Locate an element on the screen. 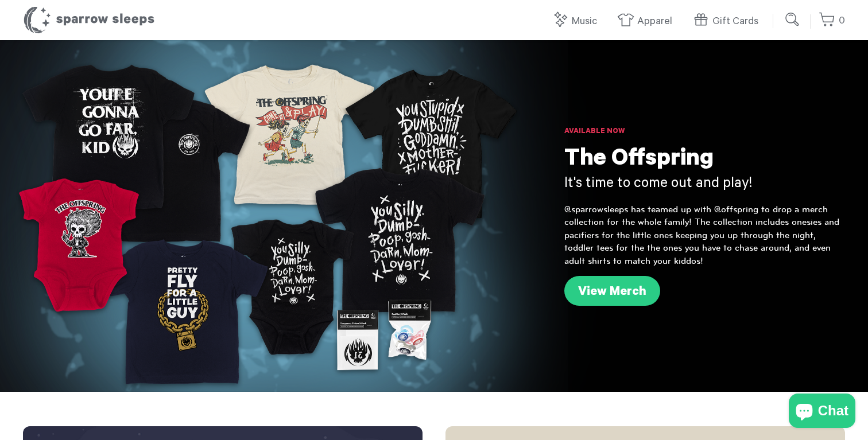 Image resolution: width=868 pixels, height=440 pixels. a: 0 is located at coordinates (832, 21).